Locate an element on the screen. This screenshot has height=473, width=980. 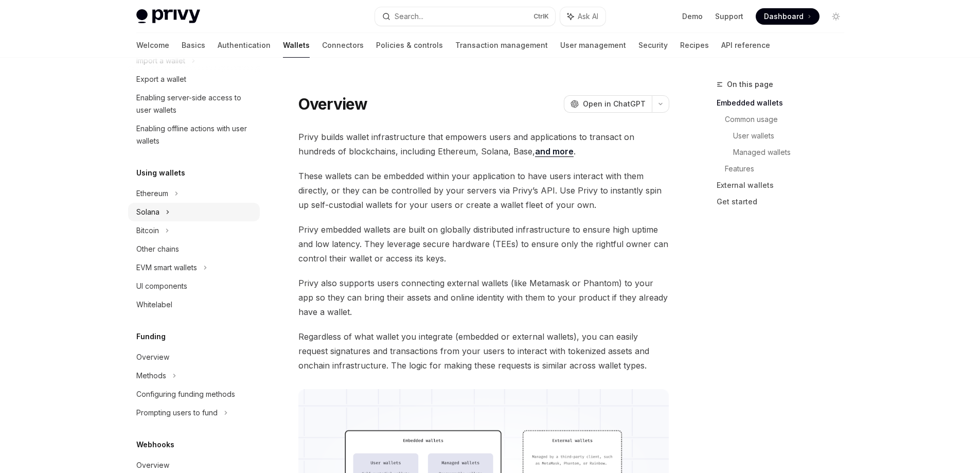
a: Basics is located at coordinates (193, 45).